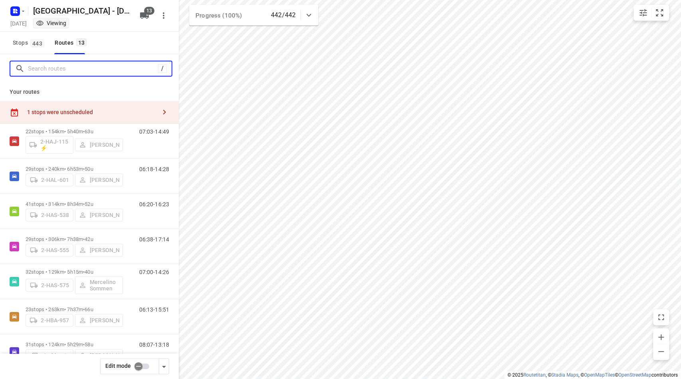 Image resolution: width=681 pixels, height=379 pixels. I want to click on a: OpenMapTiles, so click(600, 375).